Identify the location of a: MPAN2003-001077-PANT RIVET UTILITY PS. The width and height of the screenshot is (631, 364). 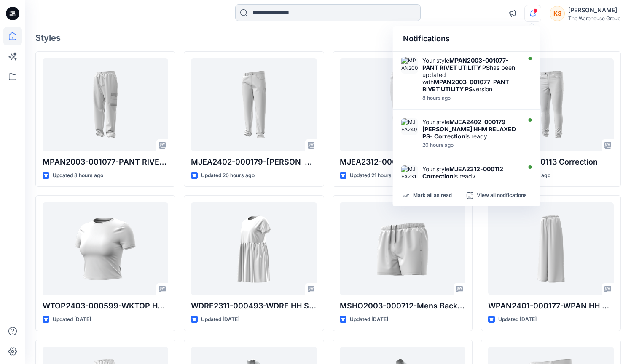
(105, 105).